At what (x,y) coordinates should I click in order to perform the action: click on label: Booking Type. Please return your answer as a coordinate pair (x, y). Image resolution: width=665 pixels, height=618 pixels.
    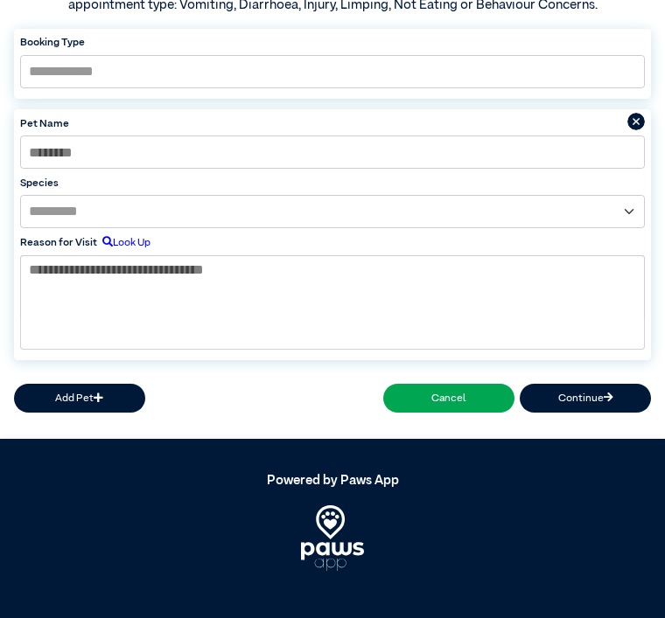
    Looking at the image, I should click on (332, 43).